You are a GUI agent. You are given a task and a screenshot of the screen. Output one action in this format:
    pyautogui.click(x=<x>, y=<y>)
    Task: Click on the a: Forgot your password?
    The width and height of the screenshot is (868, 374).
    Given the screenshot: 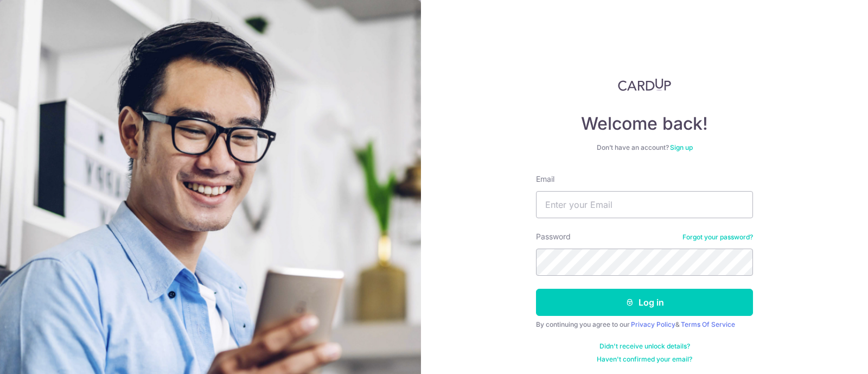 What is the action you would take?
    pyautogui.click(x=718, y=238)
    